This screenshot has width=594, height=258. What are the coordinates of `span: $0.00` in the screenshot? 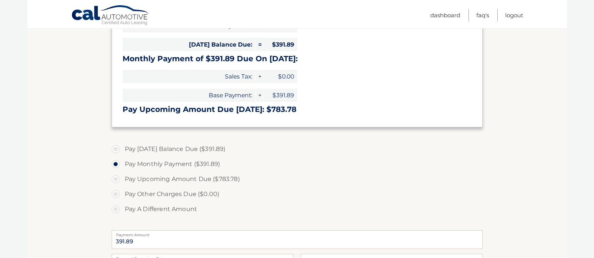 It's located at (280, 76).